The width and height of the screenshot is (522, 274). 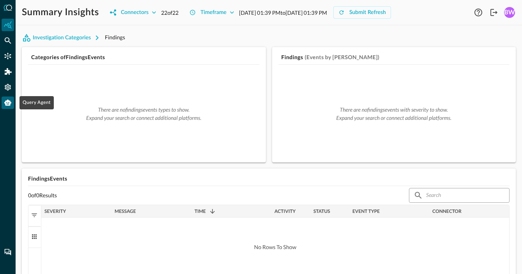 I want to click on div: Settings, so click(x=8, y=87).